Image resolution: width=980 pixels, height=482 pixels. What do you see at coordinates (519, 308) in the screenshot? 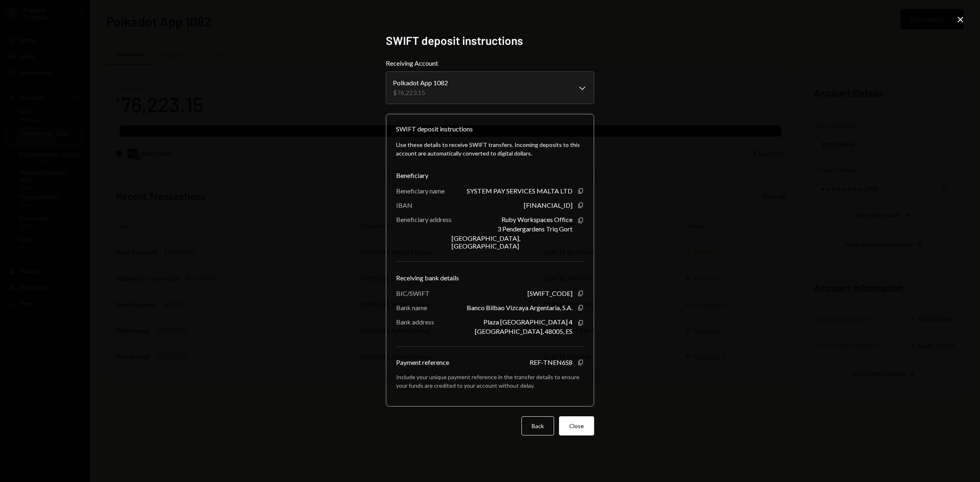
I see `div: Banco Bilbao Vizcaya Argentaria, S.A.` at bounding box center [519, 308].